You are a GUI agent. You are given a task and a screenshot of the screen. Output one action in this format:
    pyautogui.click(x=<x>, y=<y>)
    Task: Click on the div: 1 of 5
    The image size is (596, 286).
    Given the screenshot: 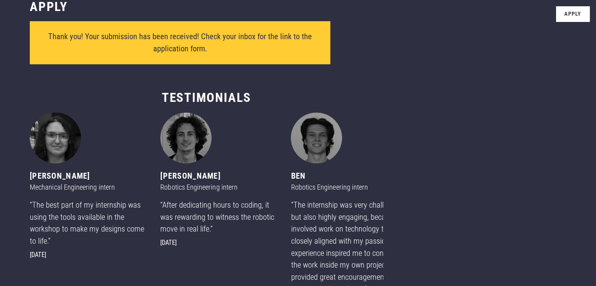 What is the action you would take?
    pyautogui.click(x=88, y=186)
    